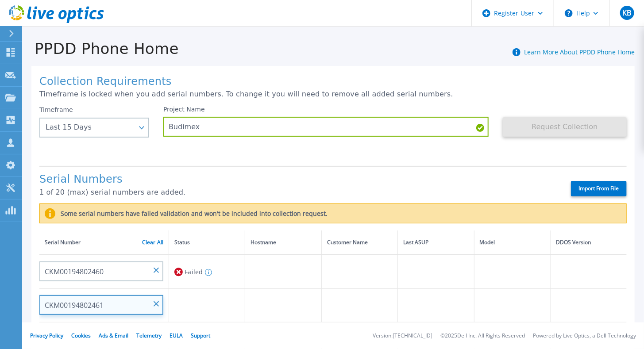 The height and width of the screenshot is (349, 644). I want to click on th: Last ASUP, so click(436, 242).